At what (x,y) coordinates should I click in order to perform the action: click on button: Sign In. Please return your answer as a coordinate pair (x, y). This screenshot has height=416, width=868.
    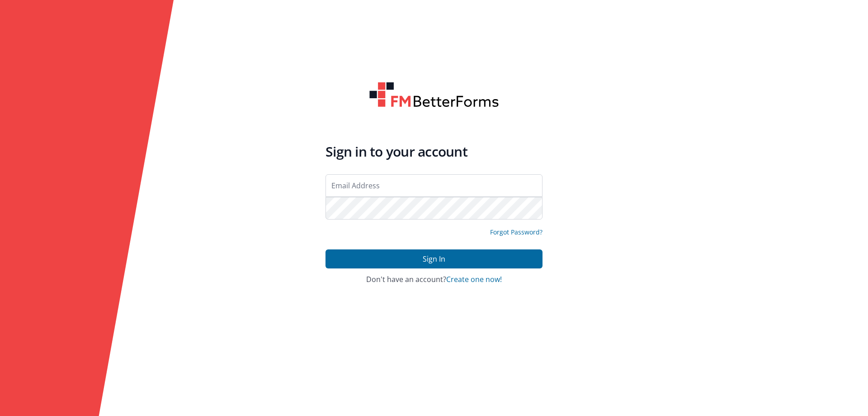
    Looking at the image, I should click on (434, 258).